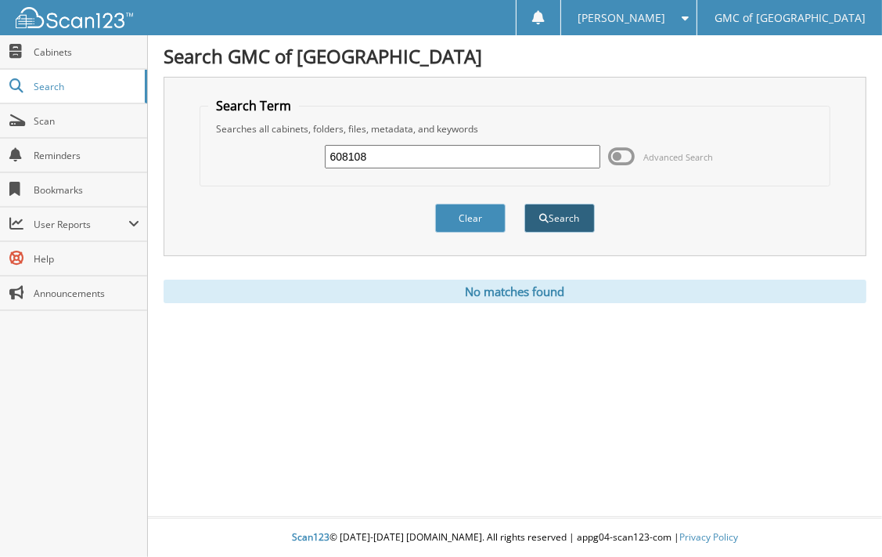 The image size is (882, 557). I want to click on div: No matches found, so click(515, 291).